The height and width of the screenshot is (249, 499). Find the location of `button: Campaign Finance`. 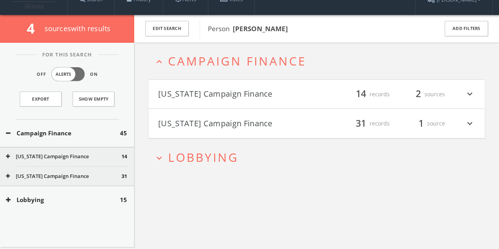

button: Campaign Finance is located at coordinates (63, 133).